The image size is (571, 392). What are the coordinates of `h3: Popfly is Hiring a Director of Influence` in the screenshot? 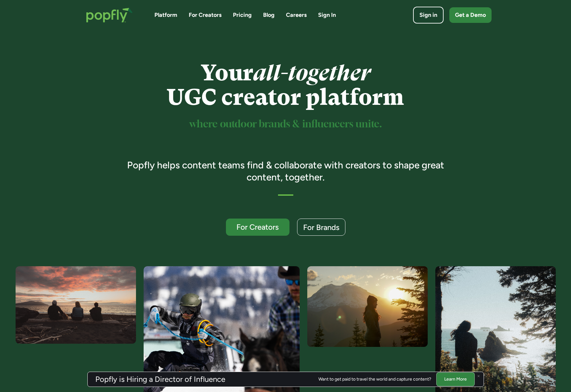 It's located at (160, 379).